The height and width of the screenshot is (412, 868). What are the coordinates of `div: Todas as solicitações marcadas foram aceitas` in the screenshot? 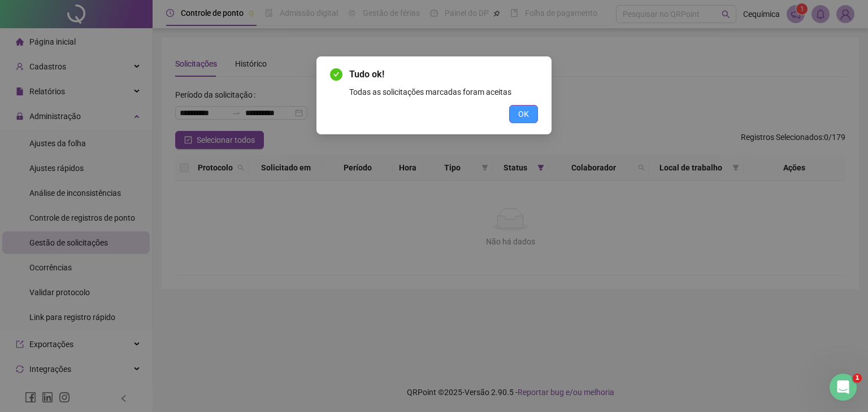 It's located at (444, 92).